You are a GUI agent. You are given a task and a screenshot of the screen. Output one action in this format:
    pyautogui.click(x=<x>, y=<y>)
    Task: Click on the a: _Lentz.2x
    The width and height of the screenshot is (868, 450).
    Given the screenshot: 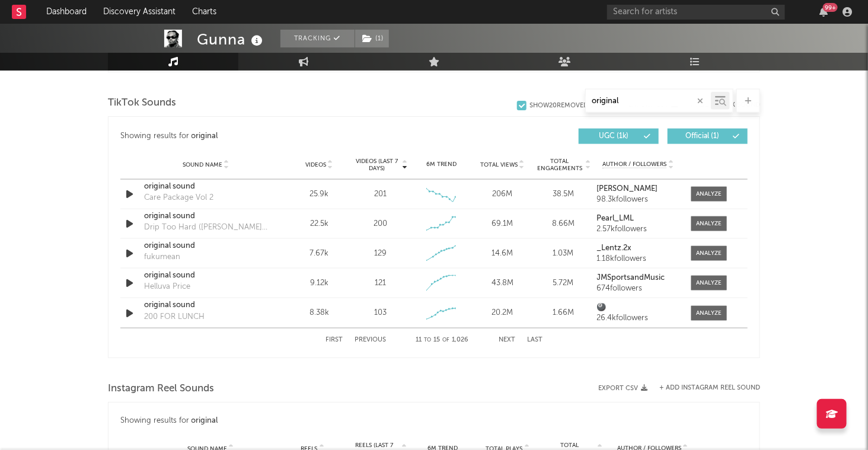 What is the action you would take?
    pyautogui.click(x=638, y=249)
    